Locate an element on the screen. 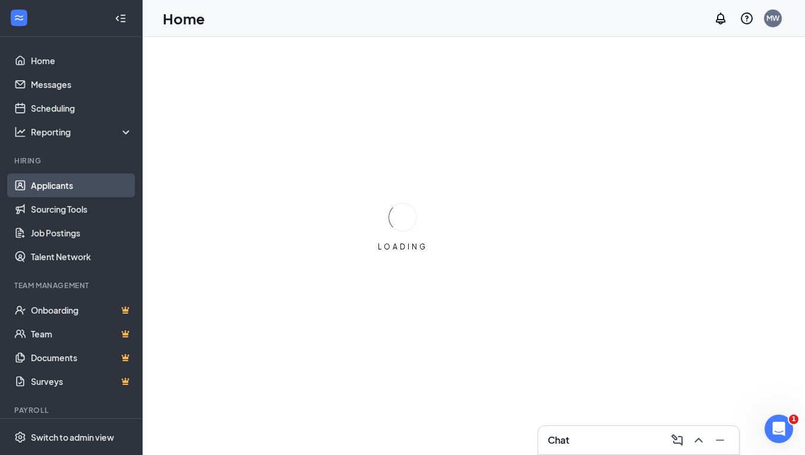  button: ChevronUp is located at coordinates (699, 440).